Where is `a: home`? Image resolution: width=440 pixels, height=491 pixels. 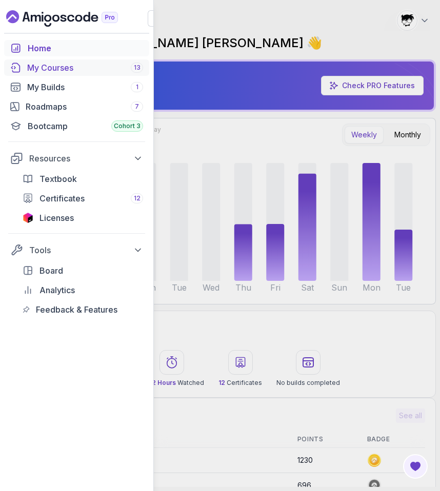
a: home is located at coordinates (76, 48).